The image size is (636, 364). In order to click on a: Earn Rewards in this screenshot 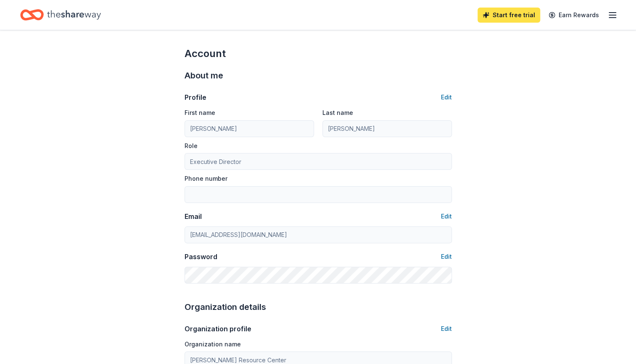, I will do `click(573, 15)`.